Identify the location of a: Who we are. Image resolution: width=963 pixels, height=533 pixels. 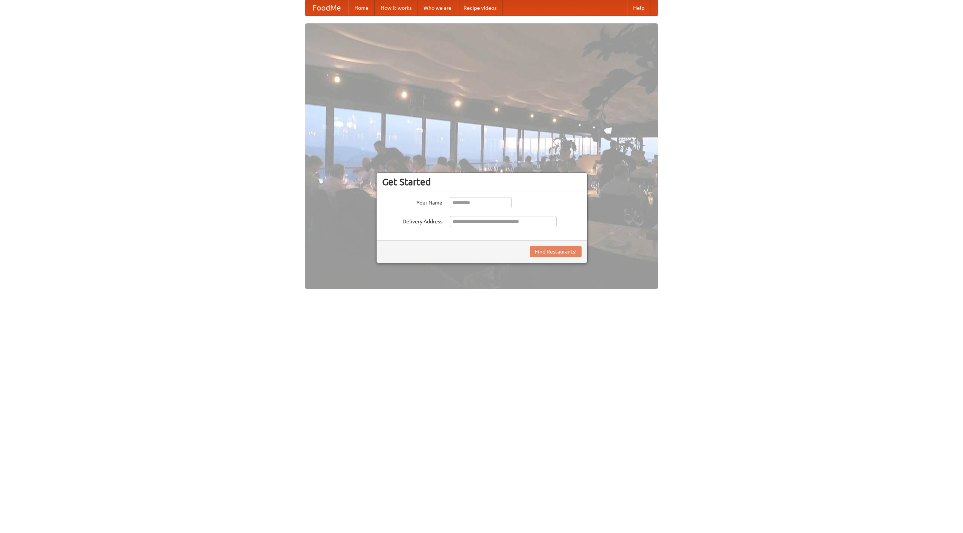
(438, 8).